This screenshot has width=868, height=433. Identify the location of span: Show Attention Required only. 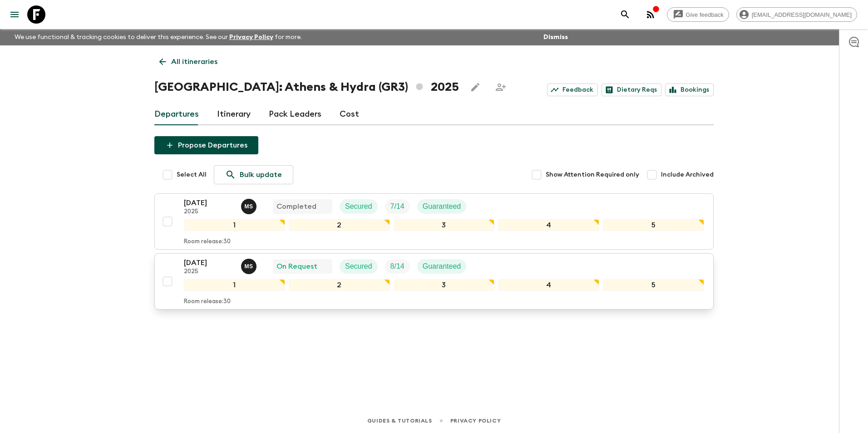
(592, 175).